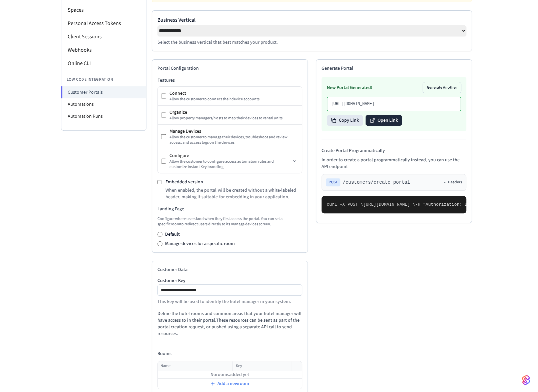  What do you see at coordinates (377, 182) in the screenshot?
I see `span: /customers/create_portal` at bounding box center [377, 182].